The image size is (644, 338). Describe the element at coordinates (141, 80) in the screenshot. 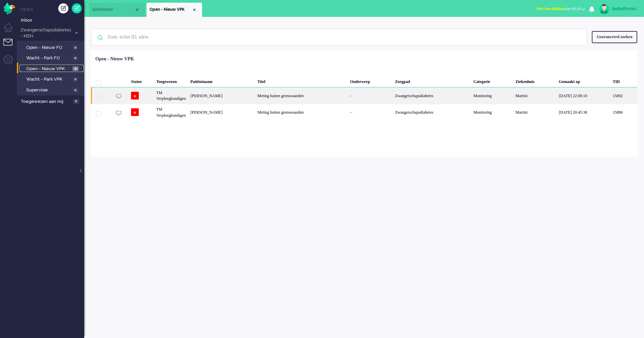

I see `div: Status` at that location.